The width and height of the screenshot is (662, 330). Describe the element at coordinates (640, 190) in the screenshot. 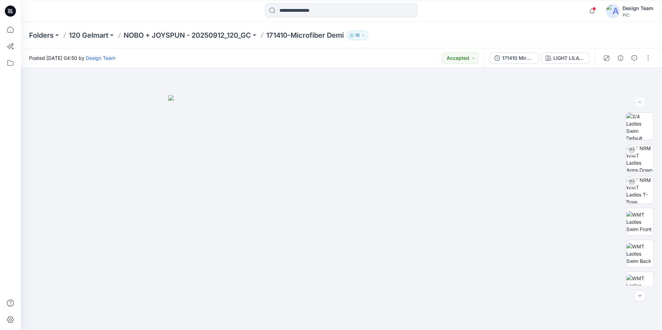

I see `img: TT NRM WMT Ladies T-Pose` at that location.